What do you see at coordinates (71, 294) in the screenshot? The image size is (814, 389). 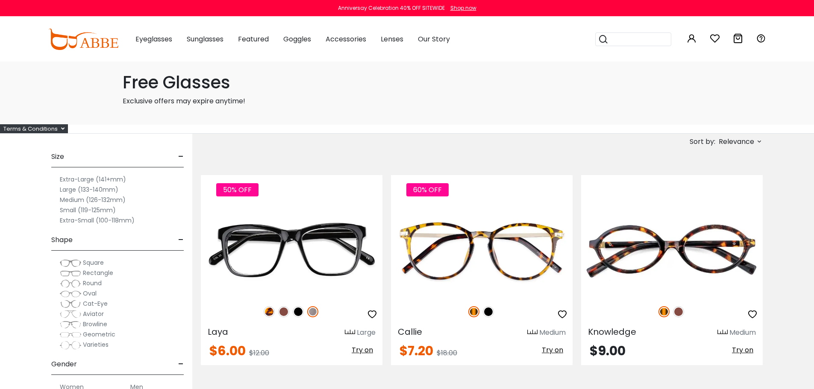 I see `img: Oval.png` at bounding box center [71, 294].